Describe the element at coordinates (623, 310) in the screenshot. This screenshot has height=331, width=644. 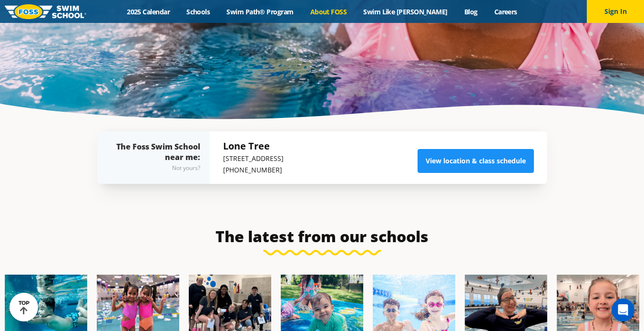
I see `div: Open Intercom Messenger` at that location.